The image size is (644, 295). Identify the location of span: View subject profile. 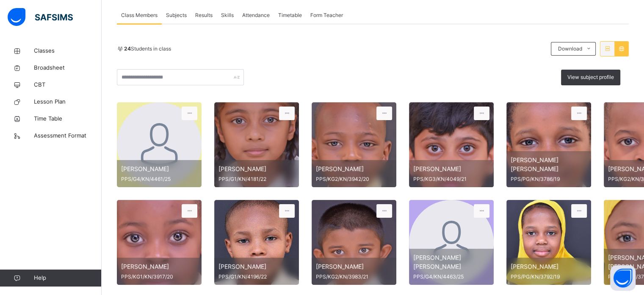
(591, 77).